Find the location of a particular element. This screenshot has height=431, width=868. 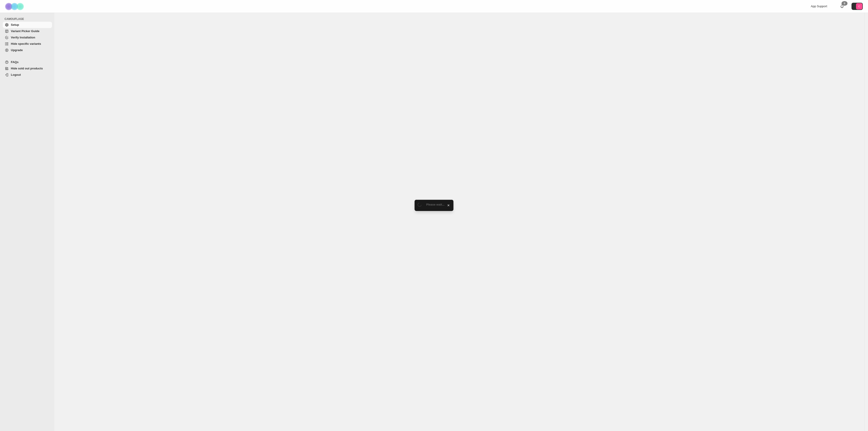

button: Avatar with initials C is located at coordinates (857, 7).